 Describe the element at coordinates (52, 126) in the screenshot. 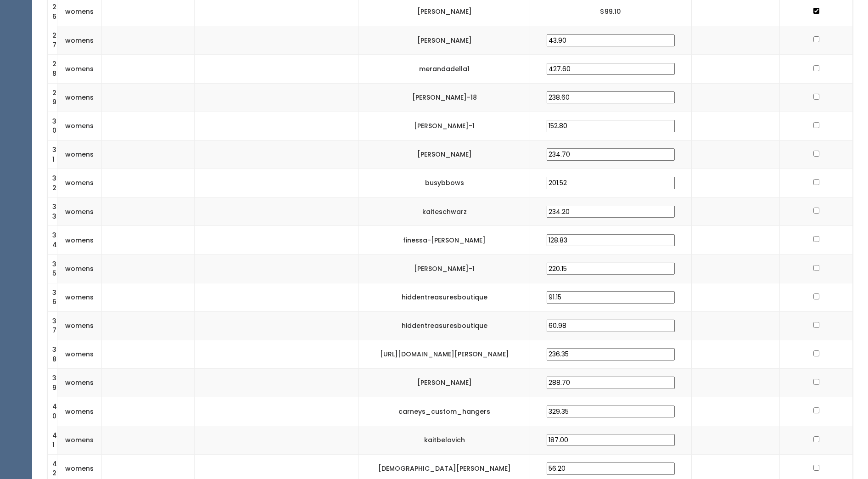

I see `td: 30` at that location.